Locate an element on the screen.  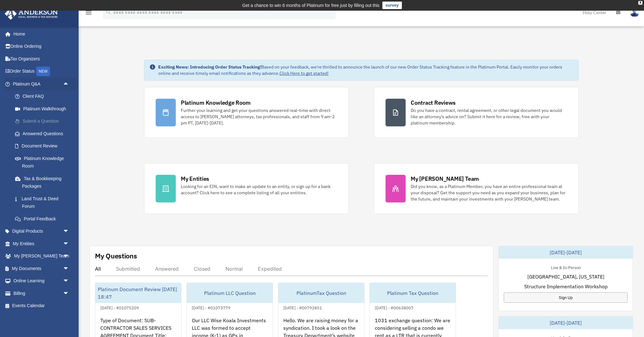
a: survey is located at coordinates (392, 6).